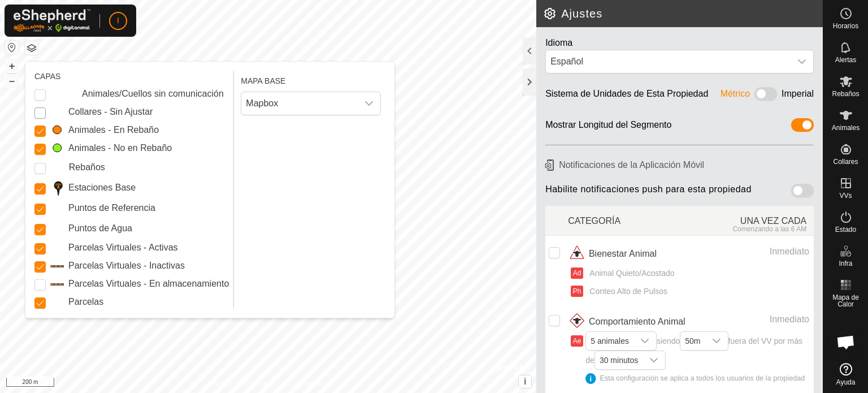 This screenshot has width=868, height=393. I want to click on span: 30 minutos, so click(619, 360).